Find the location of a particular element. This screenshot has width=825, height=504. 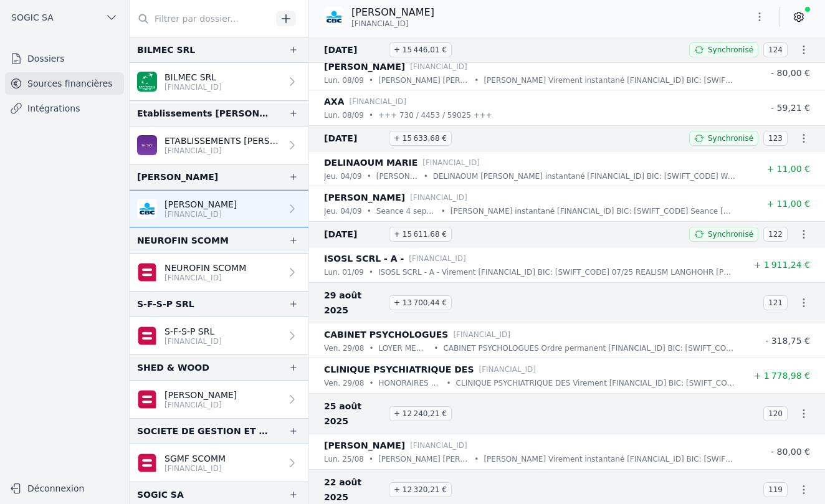

p: Seance 4 septembre is located at coordinates (407, 211).